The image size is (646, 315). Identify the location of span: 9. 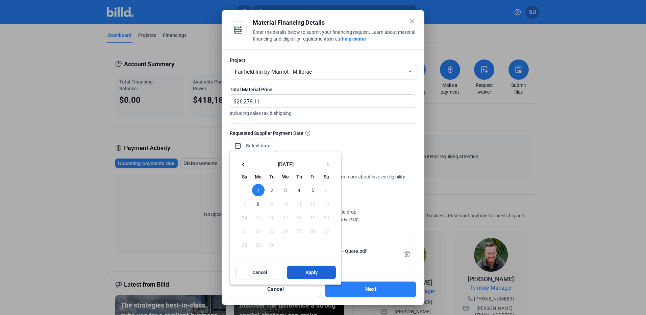
(272, 204).